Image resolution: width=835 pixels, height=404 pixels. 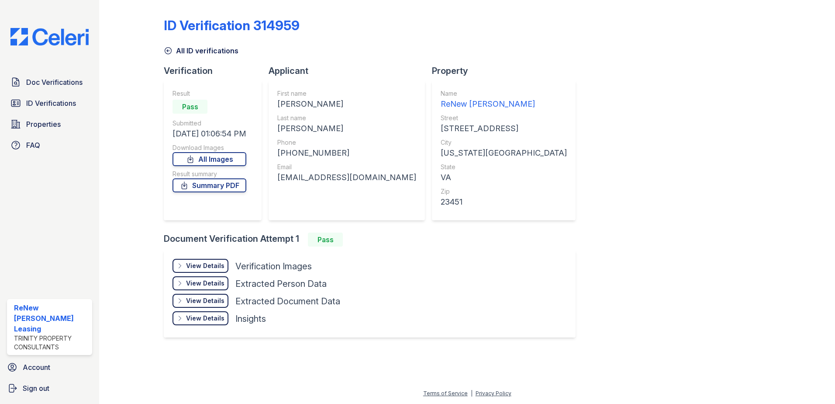 I want to click on div: Result, so click(x=209, y=93).